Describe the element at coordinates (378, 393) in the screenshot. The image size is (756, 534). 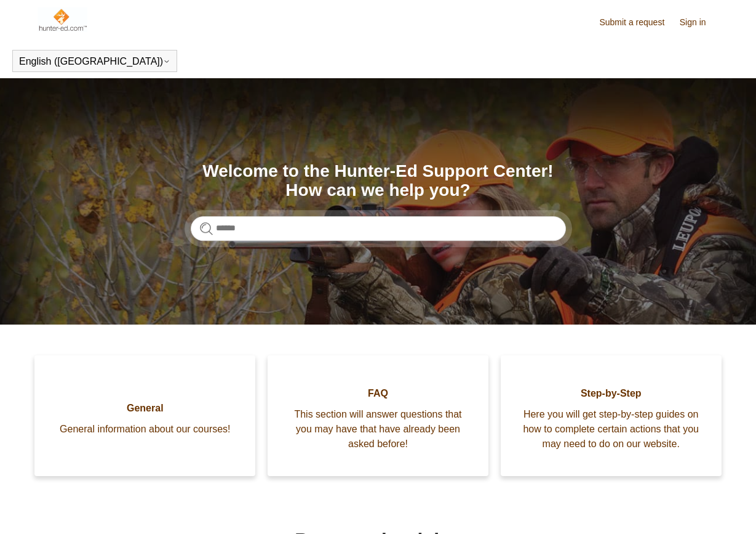
I see `span: FAQ` at that location.